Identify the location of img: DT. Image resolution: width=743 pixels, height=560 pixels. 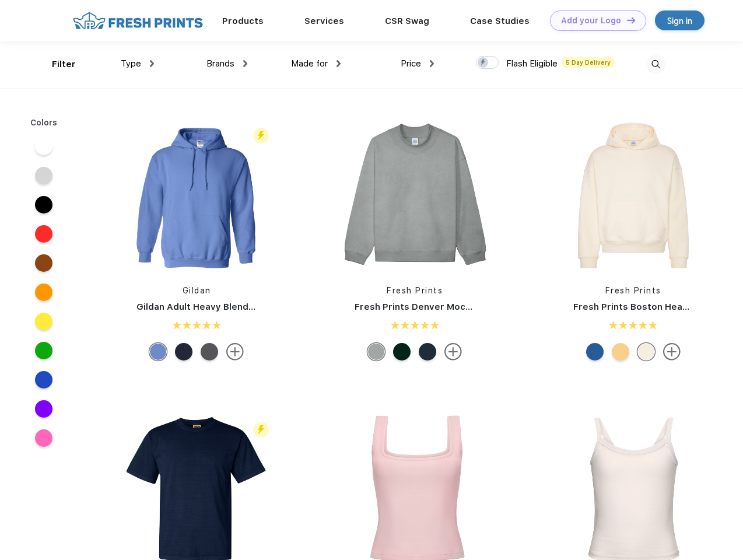
(631, 19).